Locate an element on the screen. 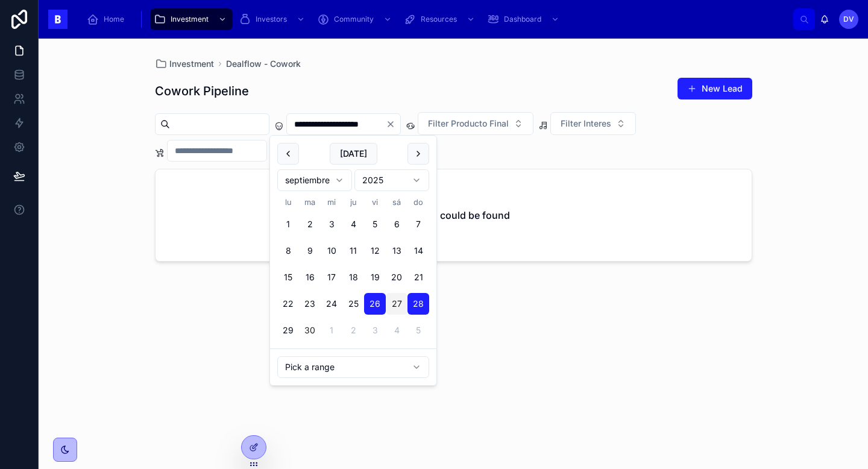  button: Relative time is located at coordinates (353, 367).